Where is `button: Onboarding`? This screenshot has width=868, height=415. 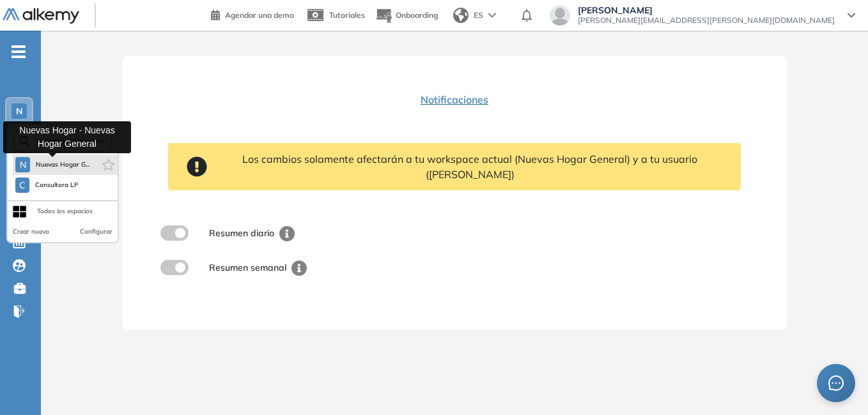
button: Onboarding is located at coordinates (406, 16).